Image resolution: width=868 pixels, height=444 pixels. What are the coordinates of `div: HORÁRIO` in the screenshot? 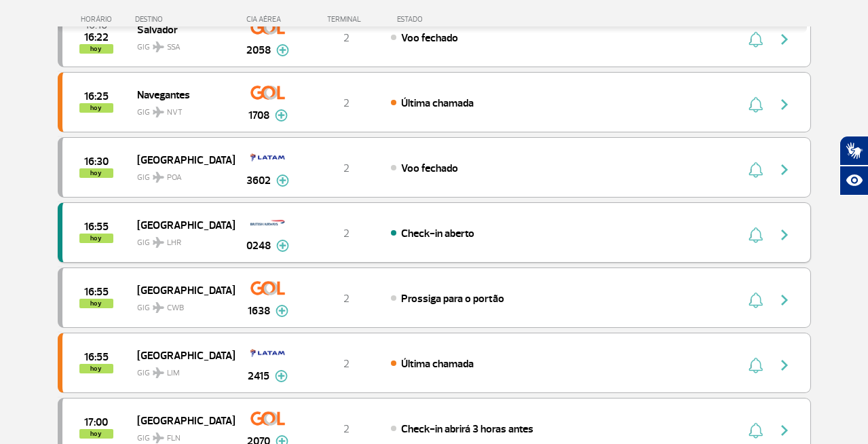 It's located at (98, 19).